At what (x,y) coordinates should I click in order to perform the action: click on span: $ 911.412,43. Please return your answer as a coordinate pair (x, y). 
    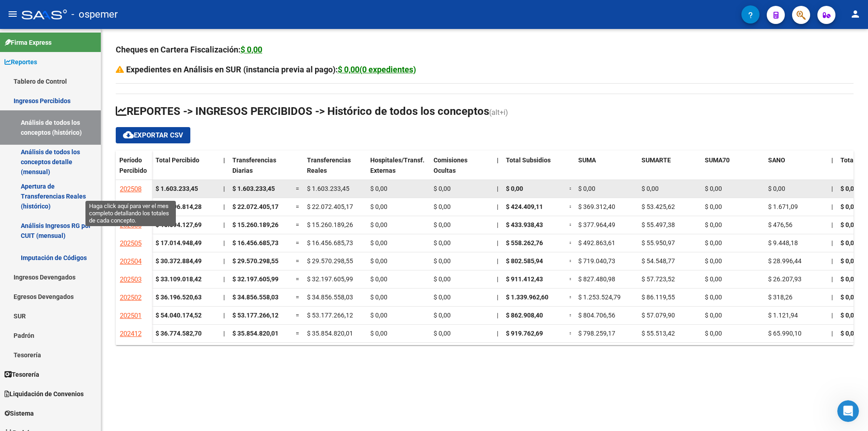
    Looking at the image, I should click on (525, 279).